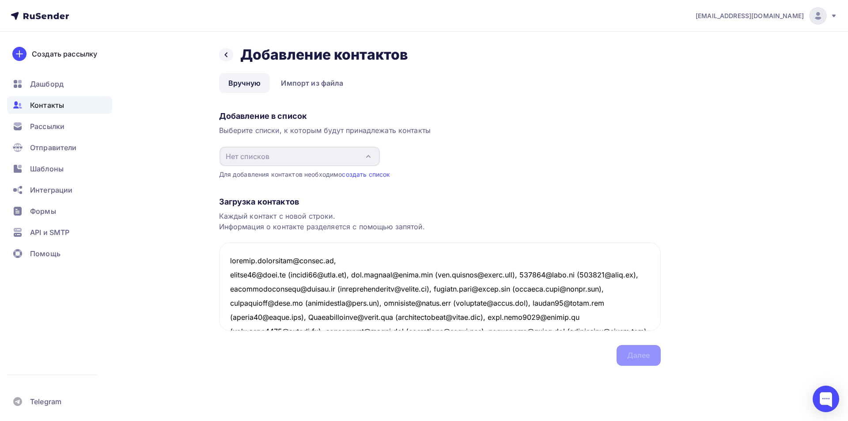  I want to click on a: Рассылки, so click(60, 126).